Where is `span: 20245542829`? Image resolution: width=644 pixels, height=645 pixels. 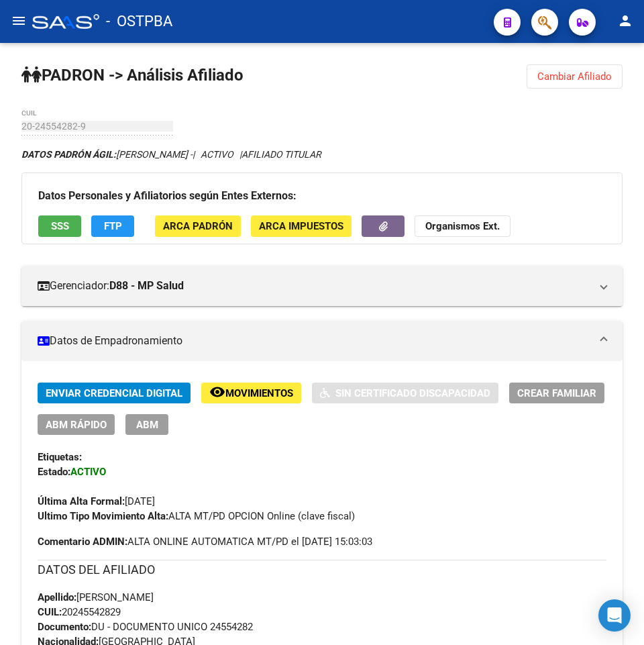 span: 20245542829 is located at coordinates (79, 612).